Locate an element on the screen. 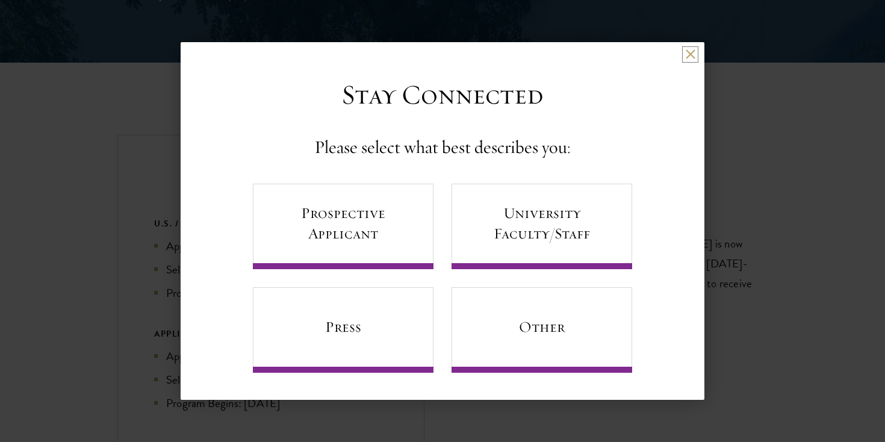  a: Other is located at coordinates (542, 330).